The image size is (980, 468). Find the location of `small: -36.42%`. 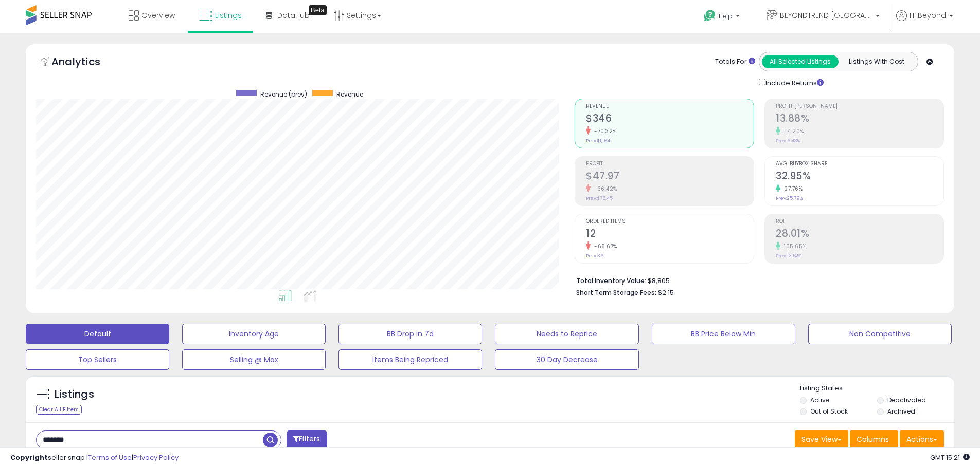

small: -36.42% is located at coordinates (604, 189).